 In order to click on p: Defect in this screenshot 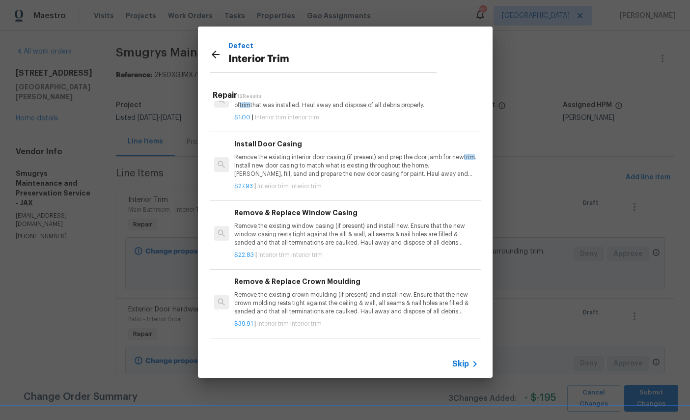, I will do `click(333, 46)`.